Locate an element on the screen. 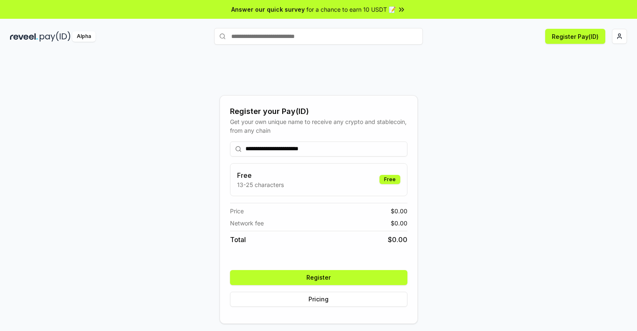 This screenshot has height=331, width=637. div: Free is located at coordinates (390, 180).